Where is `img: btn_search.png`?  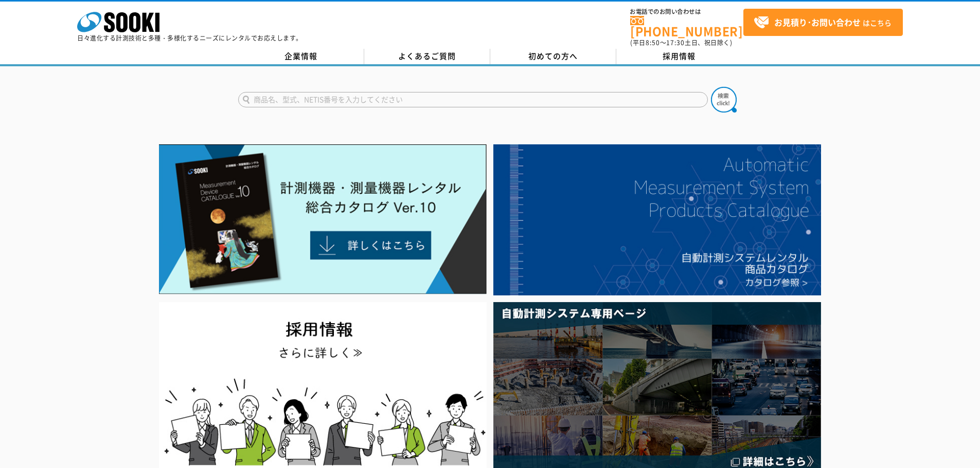
img: btn_search.png is located at coordinates (724, 100).